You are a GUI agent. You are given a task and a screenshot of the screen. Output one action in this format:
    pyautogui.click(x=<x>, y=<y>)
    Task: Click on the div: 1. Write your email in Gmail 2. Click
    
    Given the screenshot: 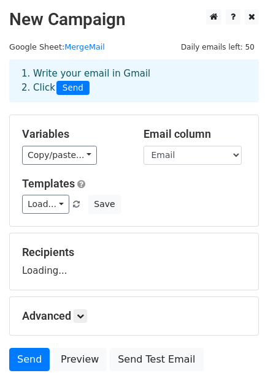 What is the action you would take?
    pyautogui.click(x=134, y=81)
    